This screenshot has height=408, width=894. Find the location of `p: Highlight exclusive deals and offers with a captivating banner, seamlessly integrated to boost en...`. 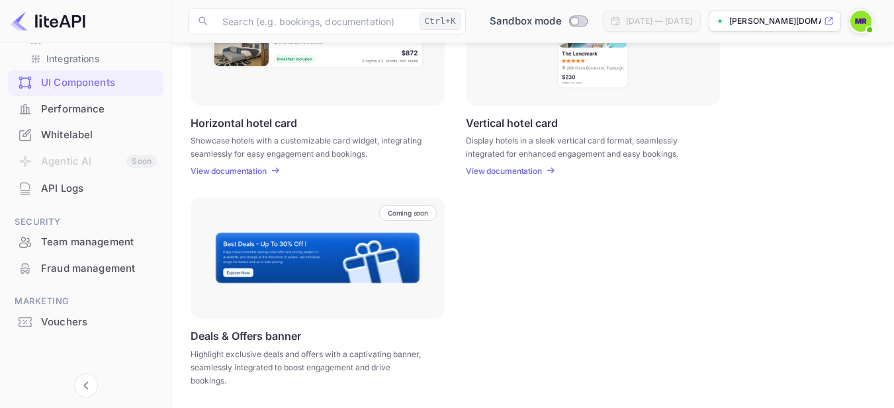

p: Highlight exclusive deals and offers with a captivating banner, seamlessly integrated to boost en... is located at coordinates (309, 368).